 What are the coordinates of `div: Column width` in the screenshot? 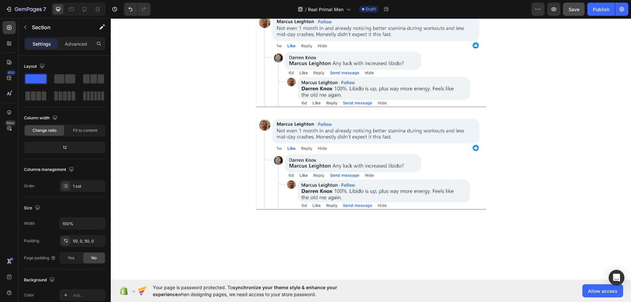 It's located at (41, 118).